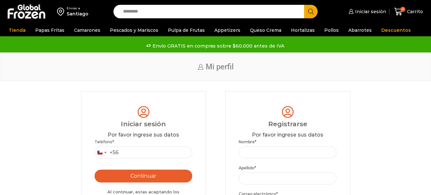 Image resolution: width=431 pixels, height=195 pixels. What do you see at coordinates (227, 30) in the screenshot?
I see `a: Appetizers` at bounding box center [227, 30].